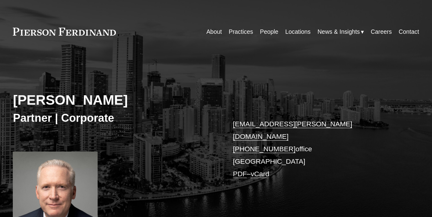 The image size is (432, 217). Describe the element at coordinates (298, 32) in the screenshot. I see `a: Locations` at that location.